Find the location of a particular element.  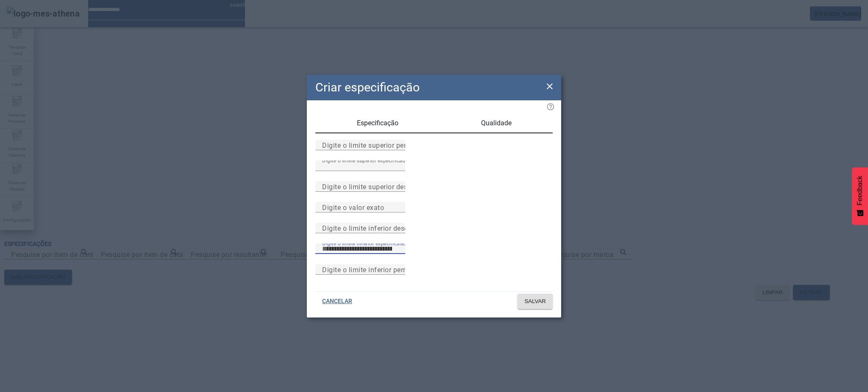

span: Qualidade is located at coordinates (496, 123).